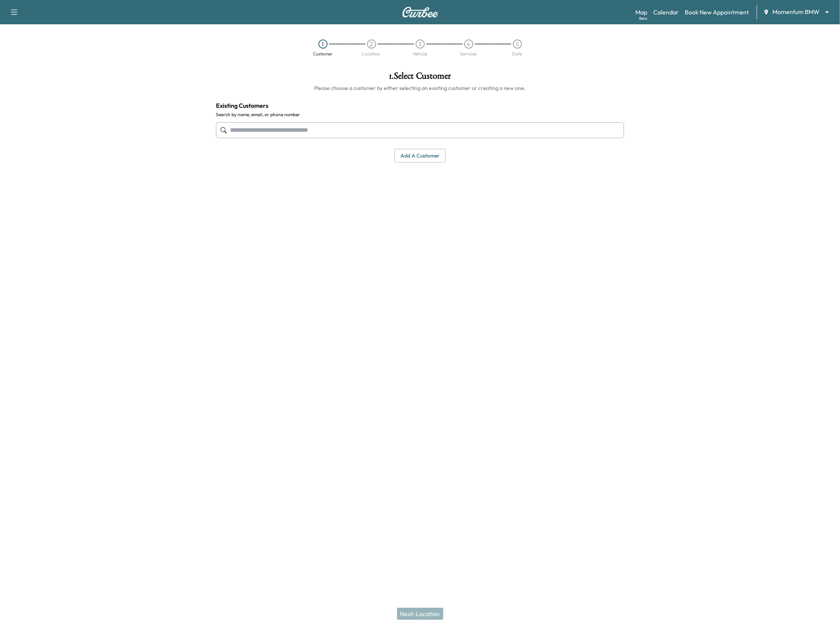  Describe the element at coordinates (420, 106) in the screenshot. I see `h4: Existing Customers` at that location.